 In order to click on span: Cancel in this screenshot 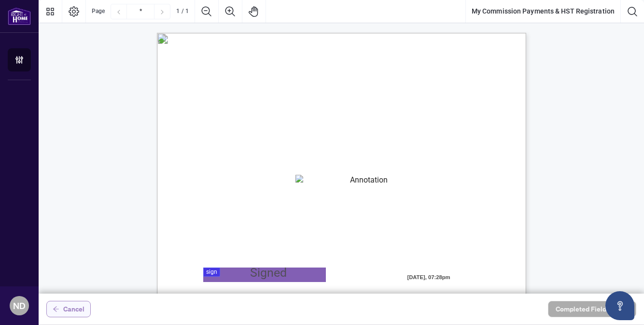, I will do `click(74, 309)`.